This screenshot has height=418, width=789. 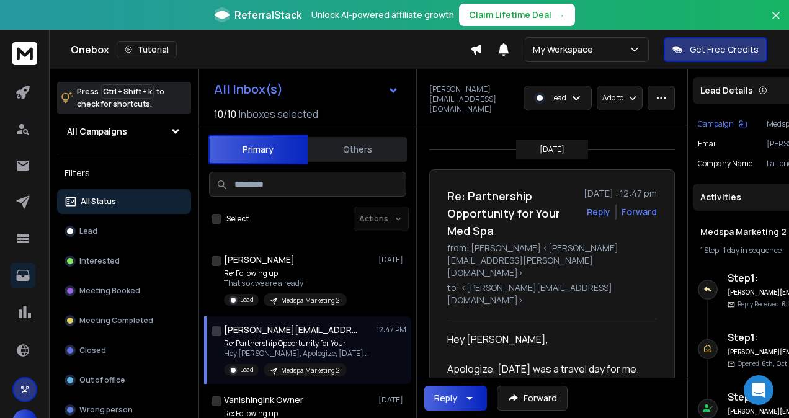 What do you see at coordinates (92, 351) in the screenshot?
I see `p: Closed` at bounding box center [92, 351].